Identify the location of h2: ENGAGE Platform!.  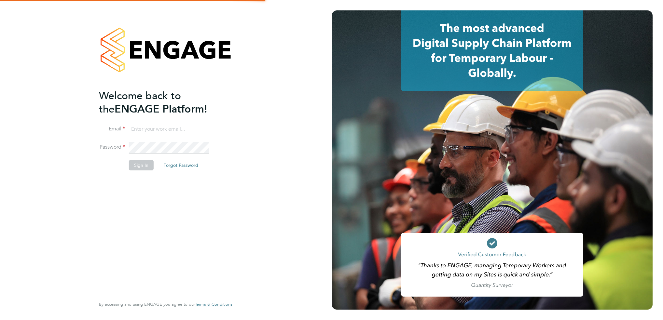
(162, 102).